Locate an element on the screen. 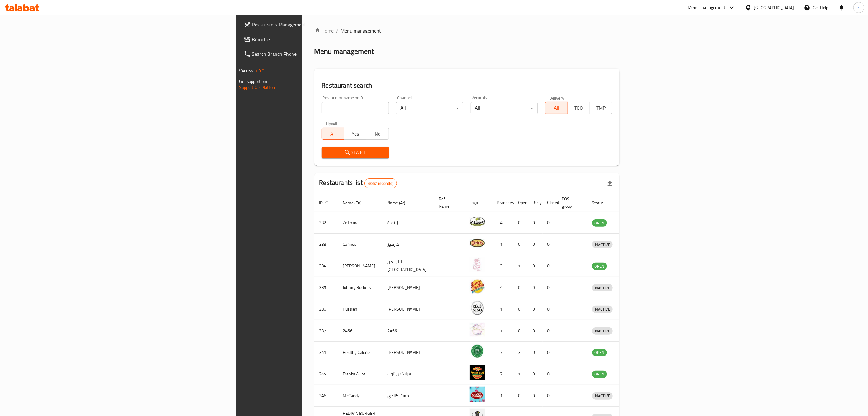 This screenshot has height=416, width=868. button: Yes is located at coordinates (355, 134).